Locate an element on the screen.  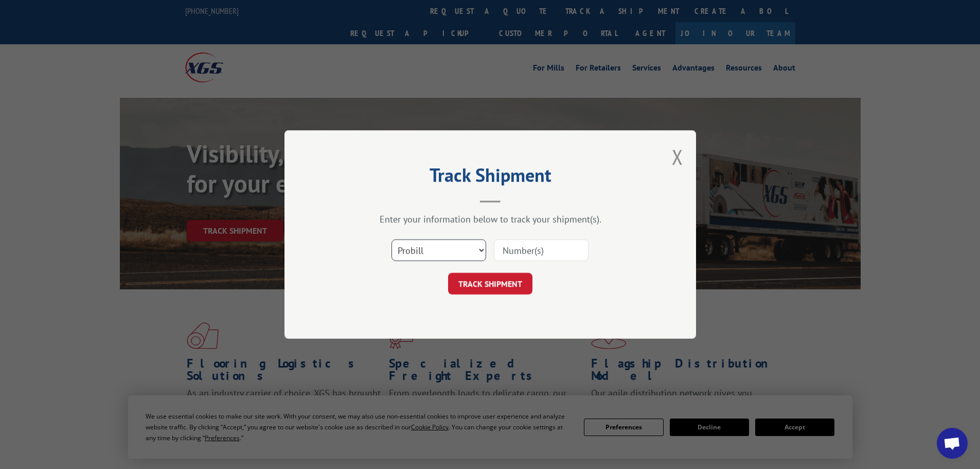
button: TRACK SHIPMENT is located at coordinates (490, 283).